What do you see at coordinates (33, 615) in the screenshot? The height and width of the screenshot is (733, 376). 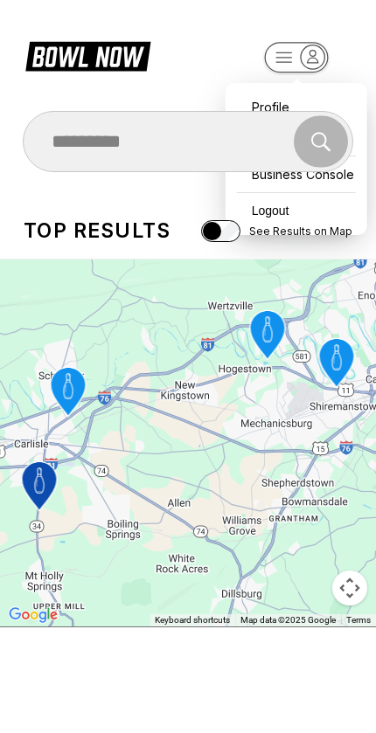 I see `img: Google` at bounding box center [33, 615].